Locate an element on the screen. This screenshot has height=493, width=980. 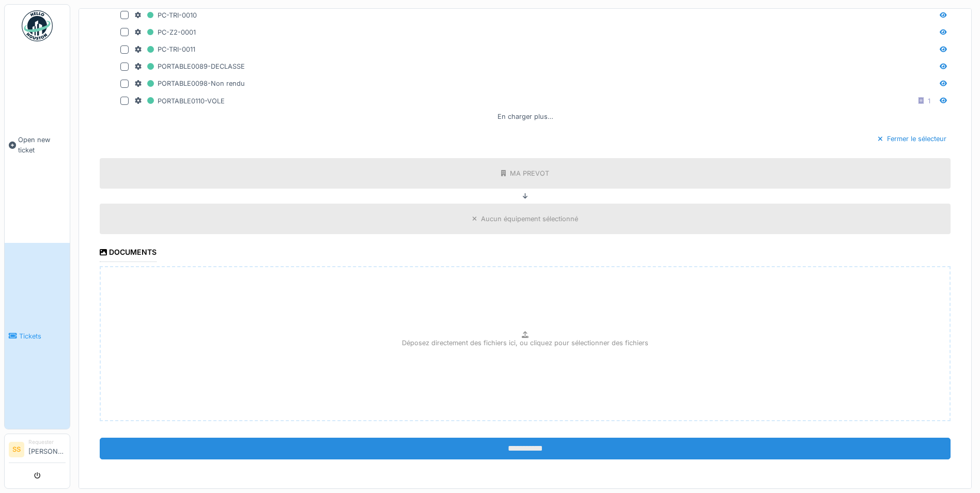
div: PC-Z2-0001 is located at coordinates (165, 32).